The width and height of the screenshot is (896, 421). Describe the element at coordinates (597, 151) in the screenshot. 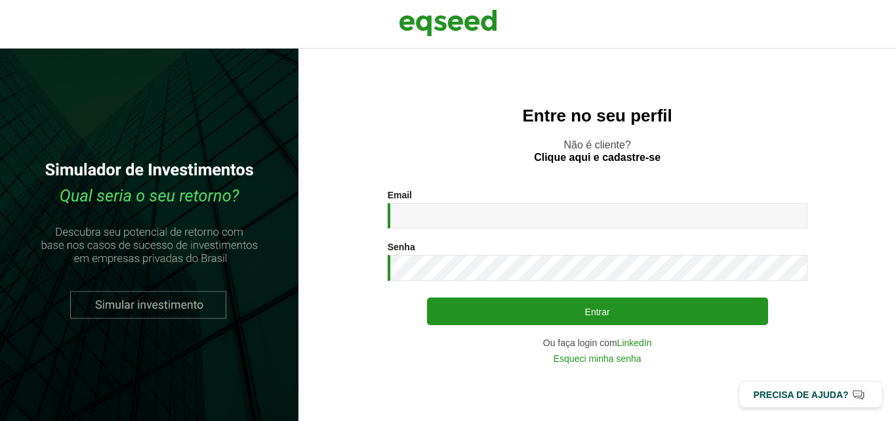

I see `p: Não é cliente?` at that location.